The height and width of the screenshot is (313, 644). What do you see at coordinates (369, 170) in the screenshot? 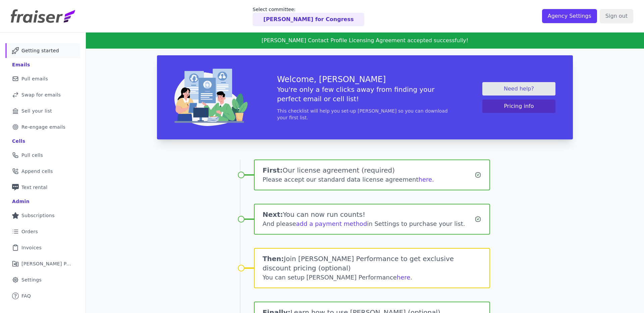
I see `h1: Our license agreement (required)` at bounding box center [369, 170].